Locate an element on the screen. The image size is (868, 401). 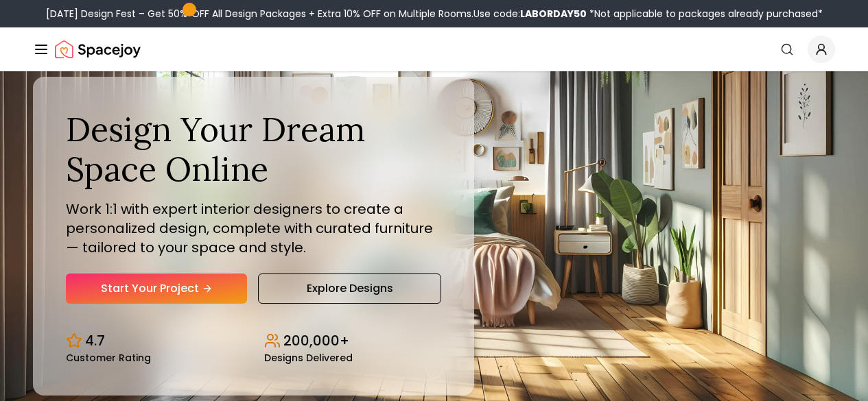
p: 200,000+ is located at coordinates (317, 341).